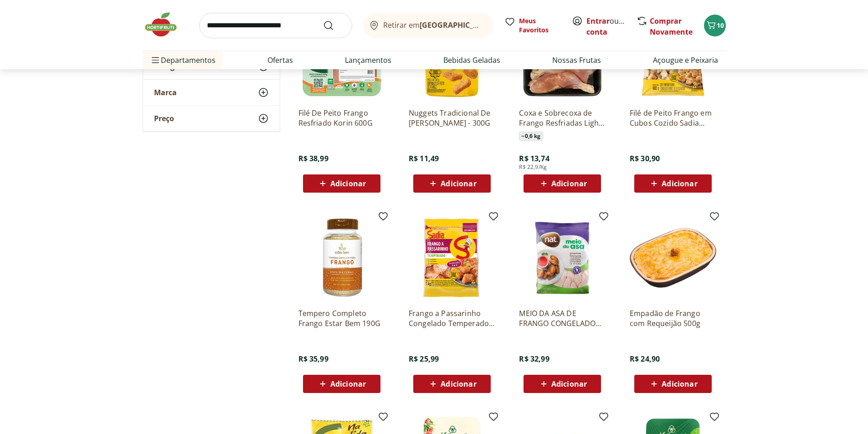 The height and width of the screenshot is (434, 868). Describe the element at coordinates (540, 25) in the screenshot. I see `span: Meus Favoritos` at that location.